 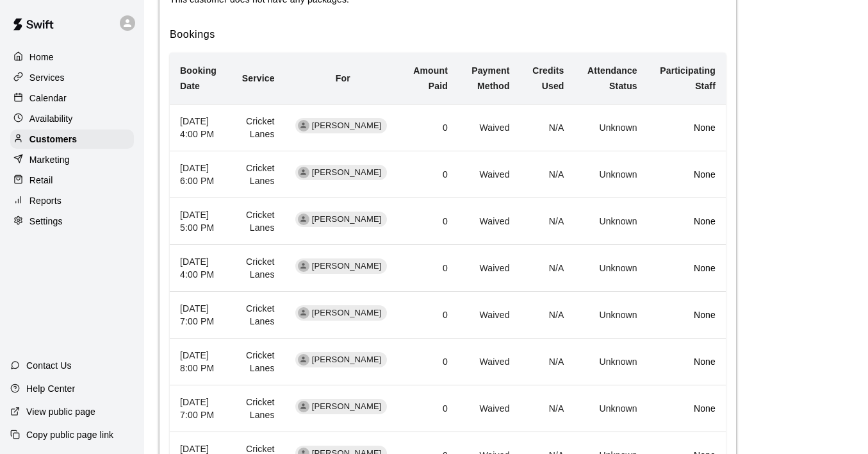 What do you see at coordinates (41, 180) in the screenshot?
I see `p: Retail` at bounding box center [41, 180].